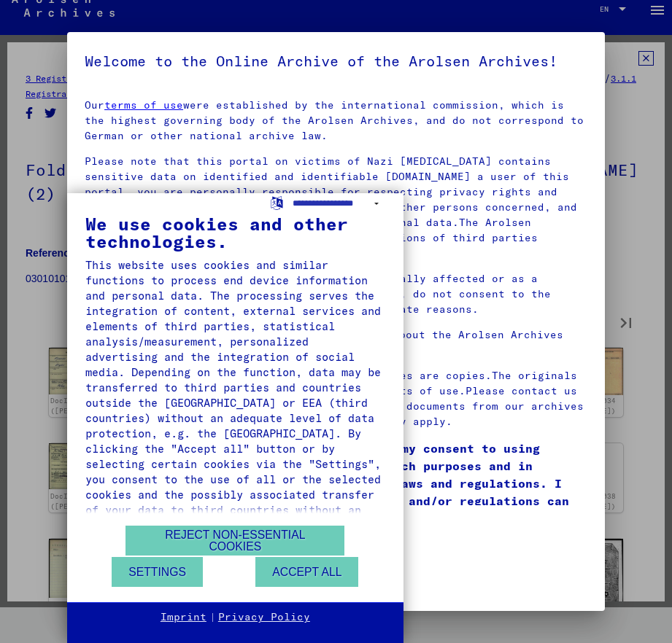  Describe the element at coordinates (264, 618) in the screenshot. I see `a: Privacy Policy` at that location.